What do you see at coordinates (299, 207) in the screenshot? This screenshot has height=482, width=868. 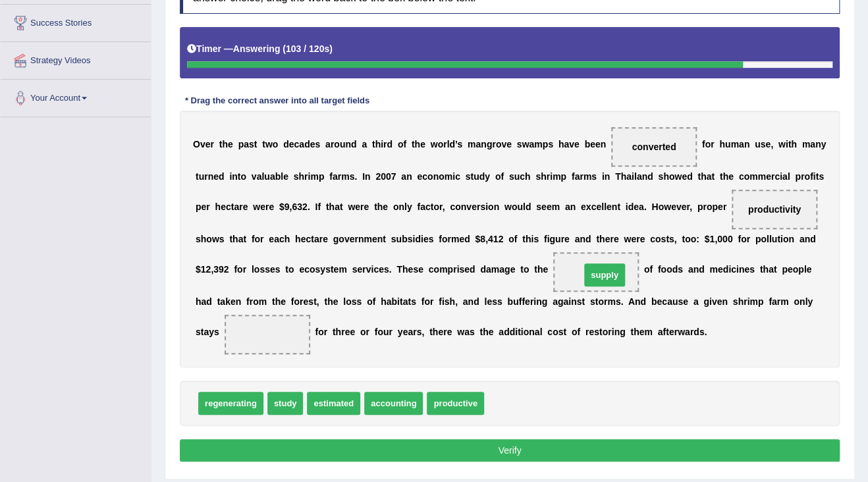 I see `b: 3` at bounding box center [299, 207].